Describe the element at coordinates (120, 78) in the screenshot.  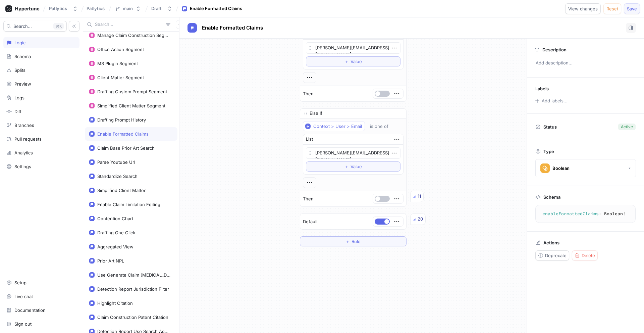
I see `div: Client Matter Segment` at that location.